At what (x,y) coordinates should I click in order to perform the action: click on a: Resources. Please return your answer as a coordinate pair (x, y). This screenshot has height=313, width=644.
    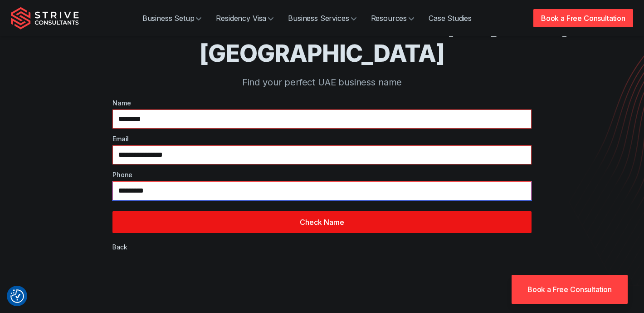
    Looking at the image, I should click on (393, 18).